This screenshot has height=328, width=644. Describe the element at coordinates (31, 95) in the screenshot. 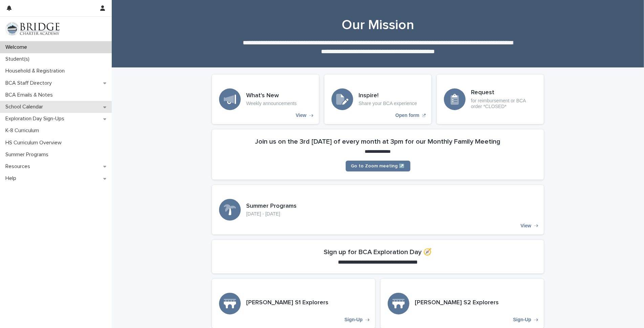

I see `p: BCA Emails & Notes` at that location.